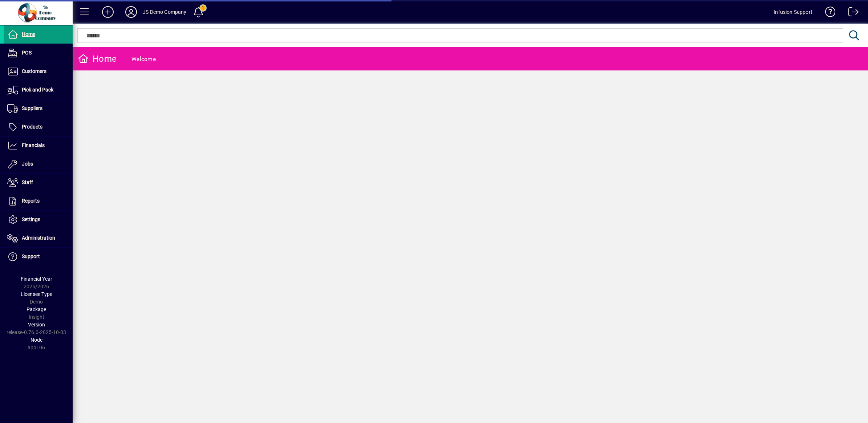  I want to click on a: Reports, so click(38, 201).